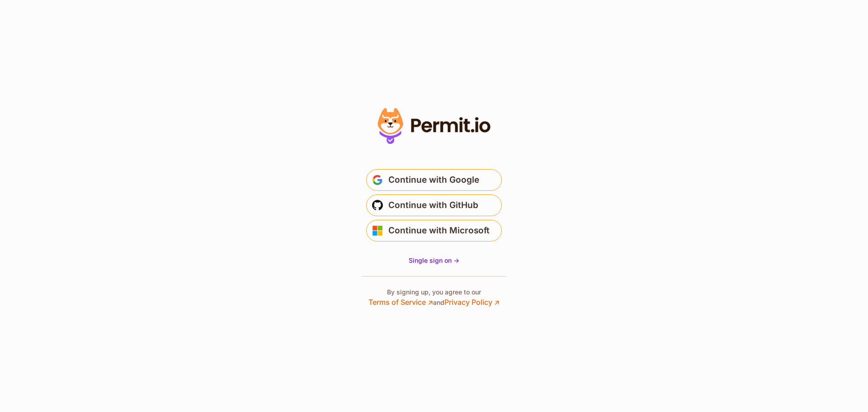 The image size is (868, 412). What do you see at coordinates (433, 205) in the screenshot?
I see `span: Continue with GitHub` at bounding box center [433, 205].